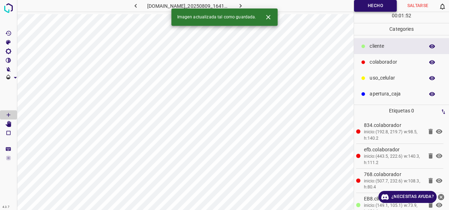  Describe the element at coordinates (409, 16) in the screenshot. I see `font: 52` at that location.